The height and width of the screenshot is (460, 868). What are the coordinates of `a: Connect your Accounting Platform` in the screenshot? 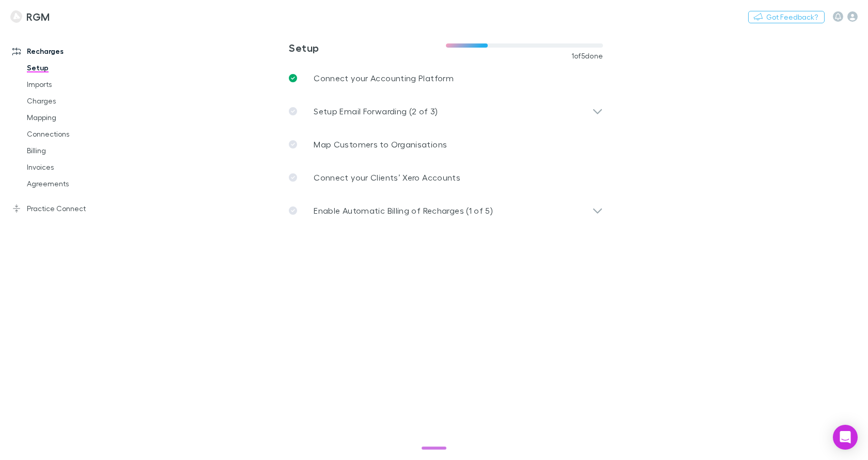 It's located at (446, 78).